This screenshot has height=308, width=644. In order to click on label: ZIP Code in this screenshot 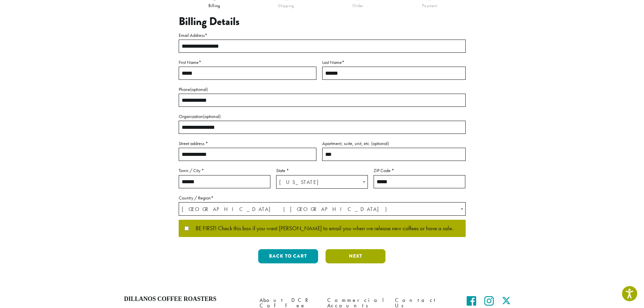, I will do `click(419, 170)`.